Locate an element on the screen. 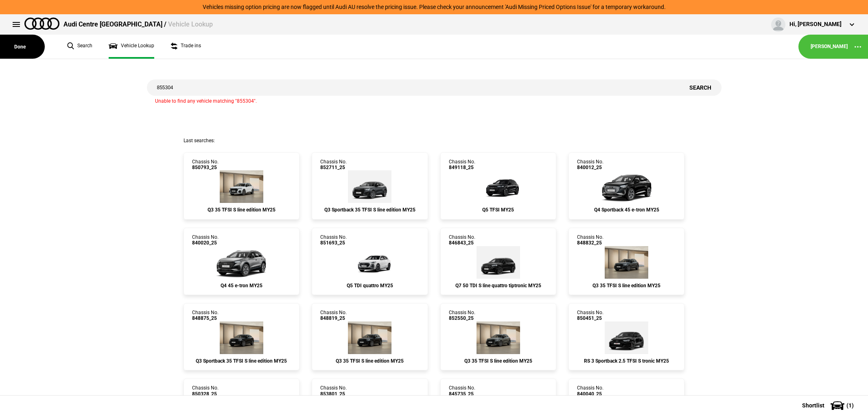  img: Audi_F3BCCX_25LE_FZ_Z7Z7_3FU_6FJ_3S2_V72_WN8_(Nadin:_3FU_3S2_6FJ_C62_V72_WN8)_ext.png is located at coordinates (498, 338).